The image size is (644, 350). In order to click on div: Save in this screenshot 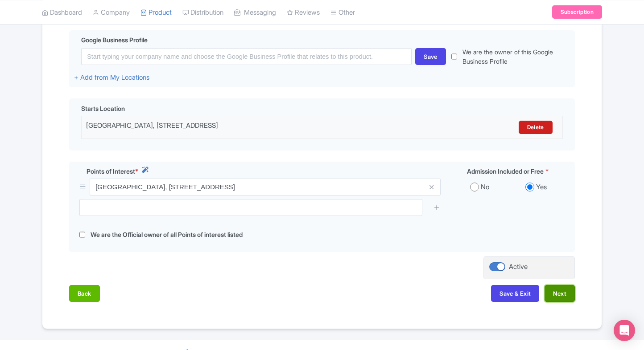, I will do `click(430, 56)`.